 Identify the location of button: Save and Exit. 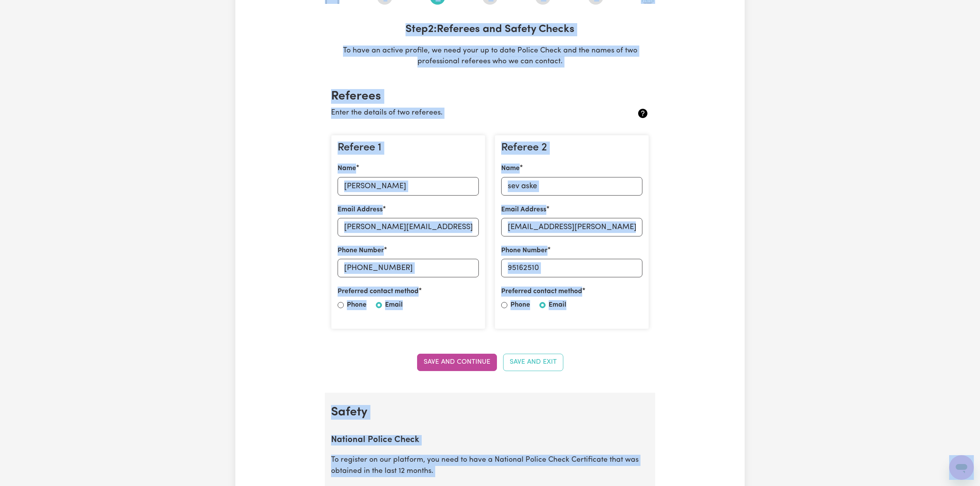
(534, 362).